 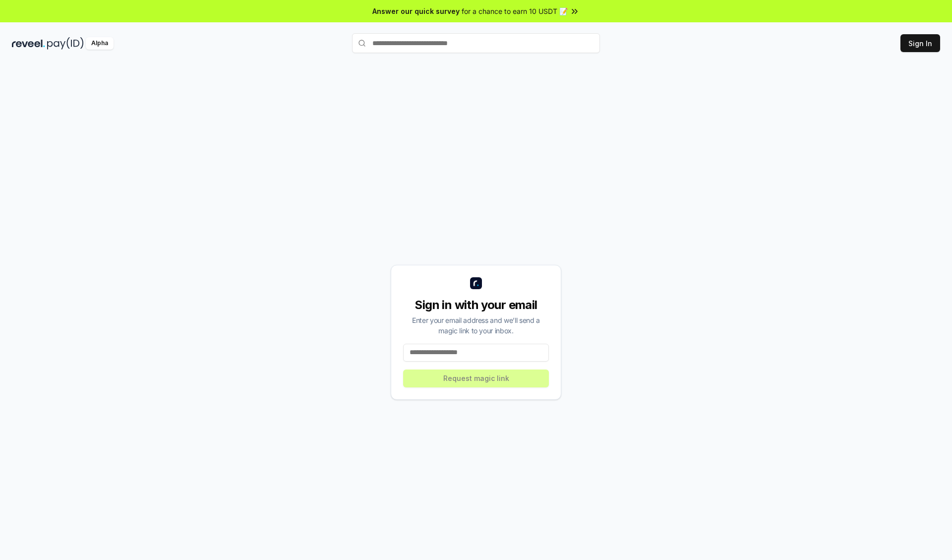 What do you see at coordinates (476, 326) in the screenshot?
I see `div: Enter your email address and we’ll send a magic link to your inbox.` at bounding box center [476, 326].